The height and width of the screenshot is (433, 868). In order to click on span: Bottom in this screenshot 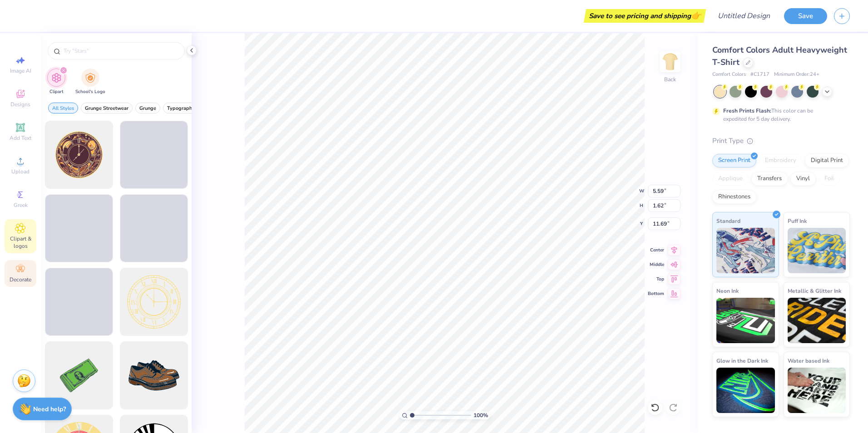, I will do `click(656, 293)`.